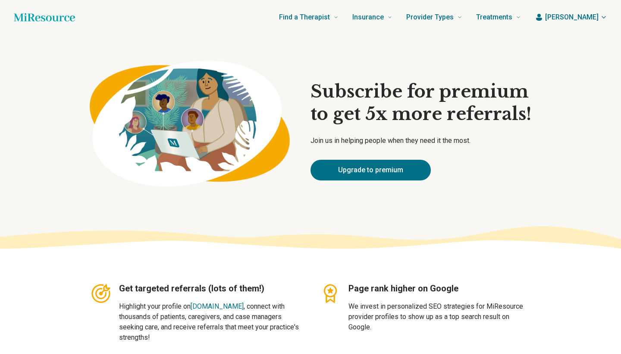 This screenshot has width=621, height=354. Describe the element at coordinates (368, 17) in the screenshot. I see `span: Insurance` at that location.